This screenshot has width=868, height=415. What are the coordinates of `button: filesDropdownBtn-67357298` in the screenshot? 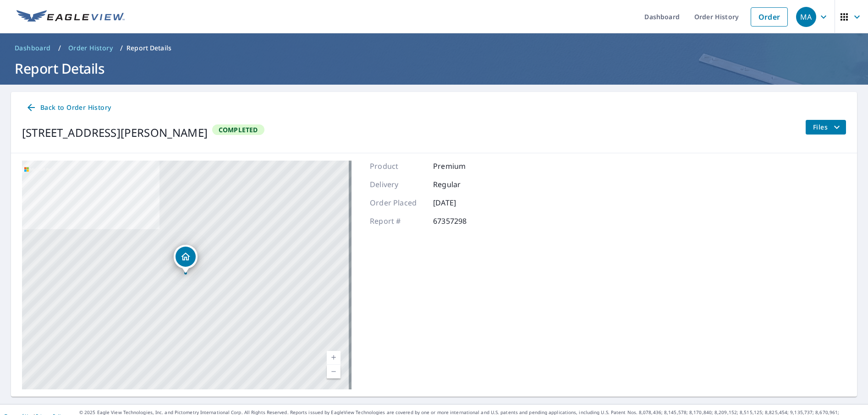 It's located at (825, 127).